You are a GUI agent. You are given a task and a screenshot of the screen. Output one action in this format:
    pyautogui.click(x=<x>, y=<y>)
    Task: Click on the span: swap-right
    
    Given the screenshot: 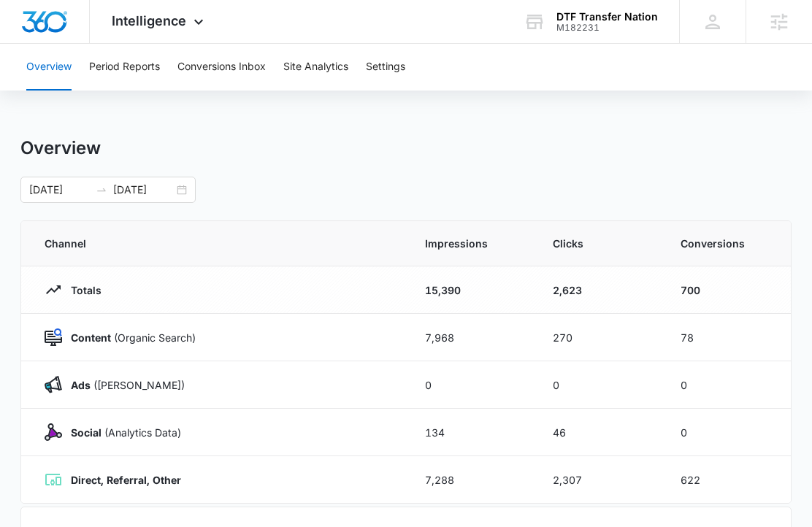 What is the action you would take?
    pyautogui.click(x=102, y=190)
    